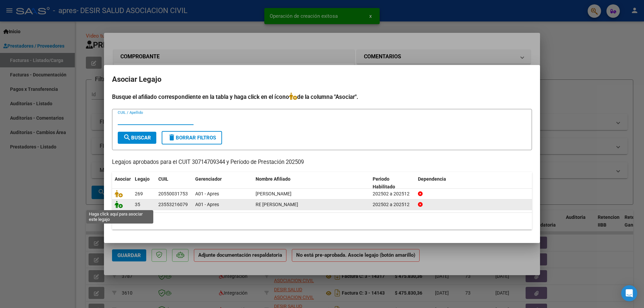 The height and width of the screenshot is (308, 644). I want to click on datatable-header-cell: Asociar, so click(122, 183).